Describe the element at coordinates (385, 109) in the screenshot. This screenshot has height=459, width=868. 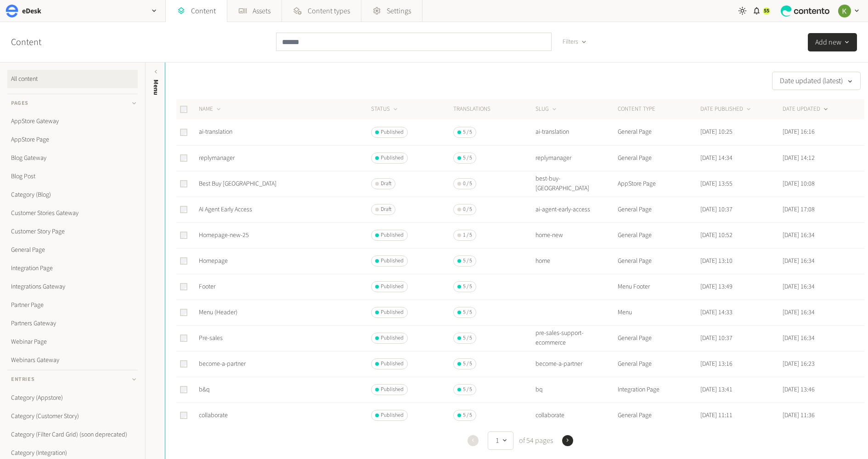
I see `button: STATUS` at that location.